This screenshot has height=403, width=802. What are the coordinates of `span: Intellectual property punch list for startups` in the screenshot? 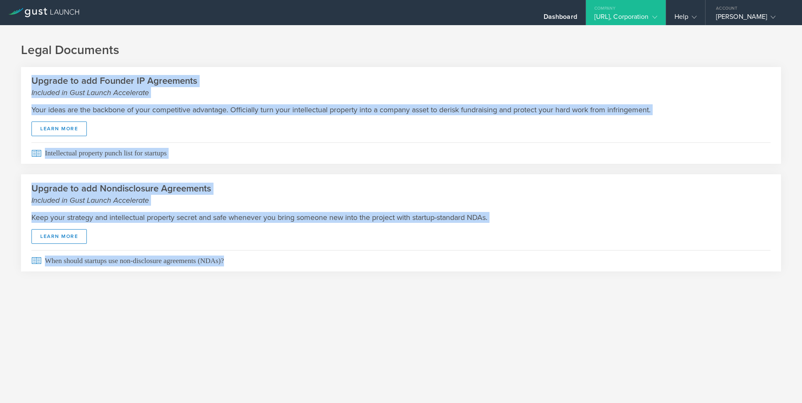 It's located at (401, 153).